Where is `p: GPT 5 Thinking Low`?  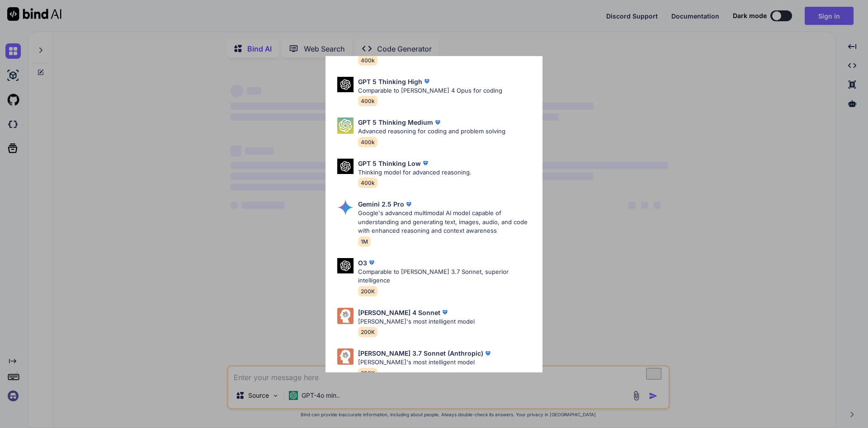 p: GPT 5 Thinking Low is located at coordinates (389, 163).